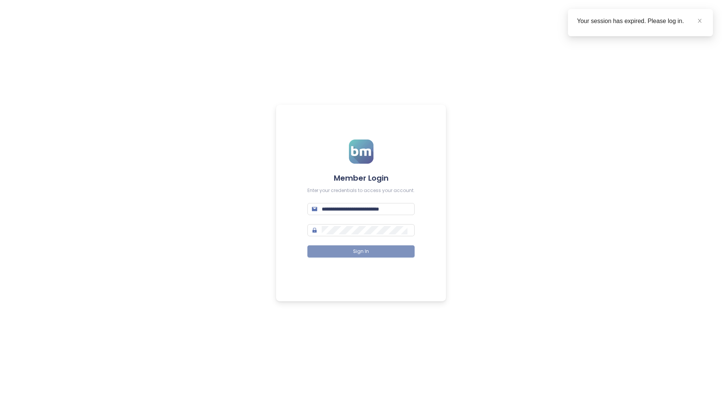 The width and height of the screenshot is (722, 406). I want to click on h4: Member Login, so click(361, 178).